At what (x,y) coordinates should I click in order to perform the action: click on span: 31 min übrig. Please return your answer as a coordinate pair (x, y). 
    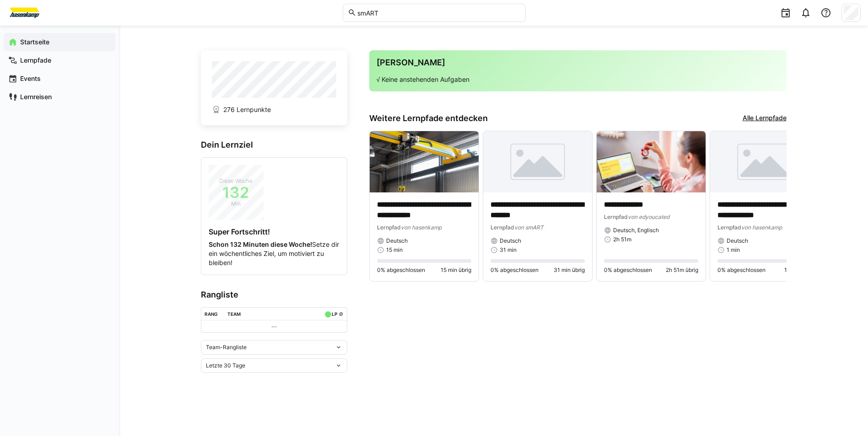
    Looking at the image, I should click on (569, 271).